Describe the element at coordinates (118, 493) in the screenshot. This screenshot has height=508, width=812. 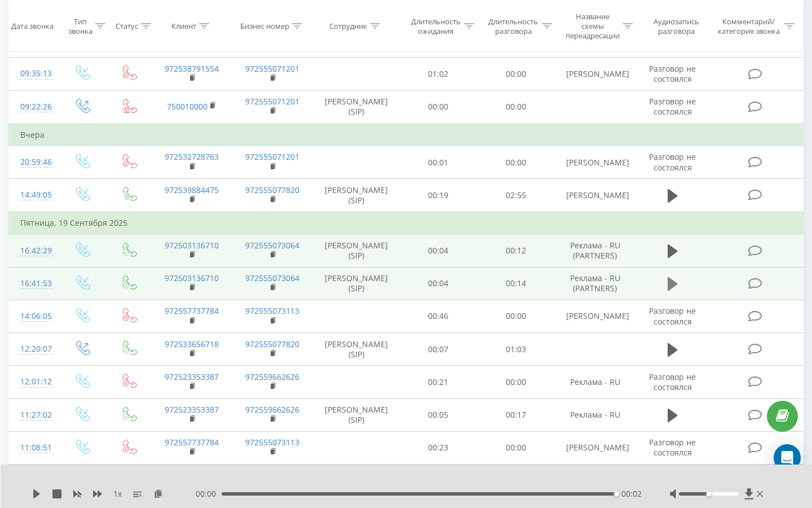
I see `span: 1 x` at that location.